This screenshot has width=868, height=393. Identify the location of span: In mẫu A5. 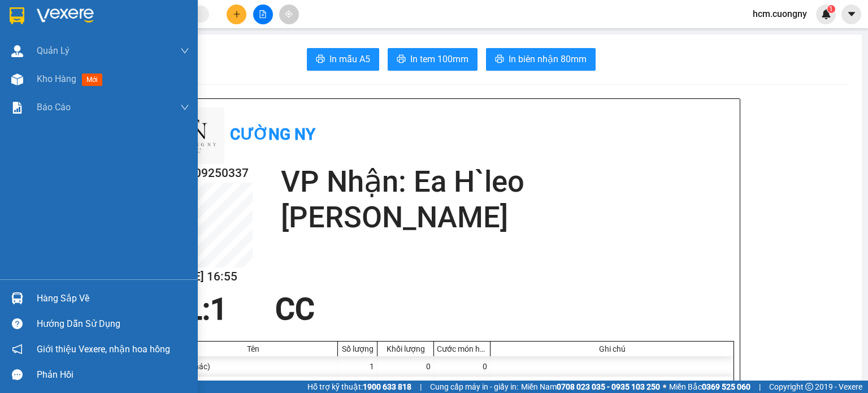
(350, 59).